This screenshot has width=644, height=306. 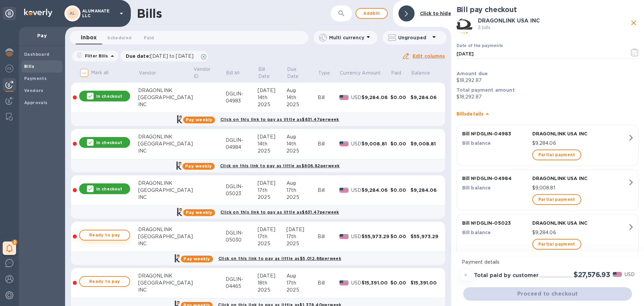 I want to click on b: AL, so click(x=72, y=13).